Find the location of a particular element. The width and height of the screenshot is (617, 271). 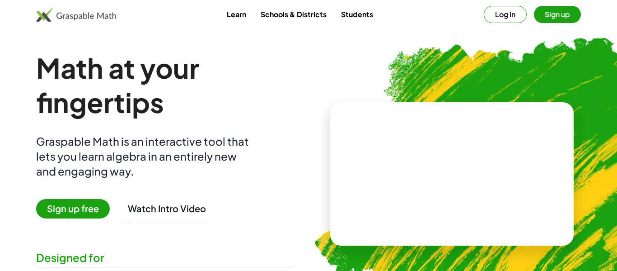

div: Graspable Math is an interactive tool that lets you learn algebra in an entirely new and engaging... is located at coordinates (145, 156).